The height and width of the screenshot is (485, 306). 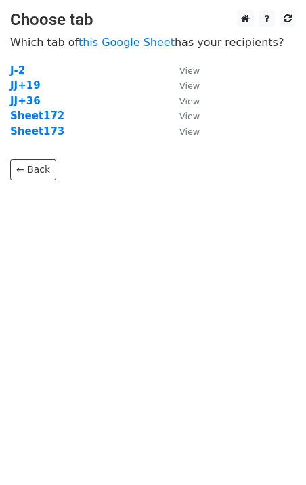 What do you see at coordinates (25, 101) in the screenshot?
I see `a: JJ+36` at bounding box center [25, 101].